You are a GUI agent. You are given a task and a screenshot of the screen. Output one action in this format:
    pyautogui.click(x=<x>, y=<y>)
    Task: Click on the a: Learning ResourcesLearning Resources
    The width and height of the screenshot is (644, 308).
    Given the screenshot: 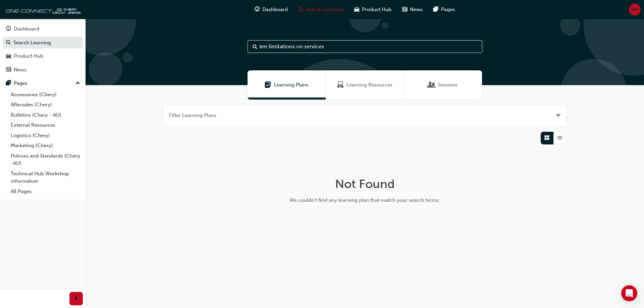 What is the action you would take?
    pyautogui.click(x=365, y=84)
    